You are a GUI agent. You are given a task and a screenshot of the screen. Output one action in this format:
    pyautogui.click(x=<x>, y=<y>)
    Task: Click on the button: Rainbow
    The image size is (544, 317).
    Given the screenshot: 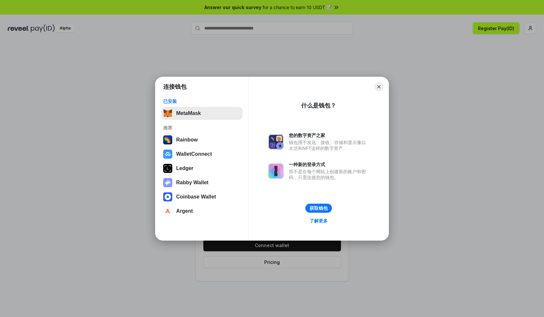 What is the action you would take?
    pyautogui.click(x=202, y=140)
    